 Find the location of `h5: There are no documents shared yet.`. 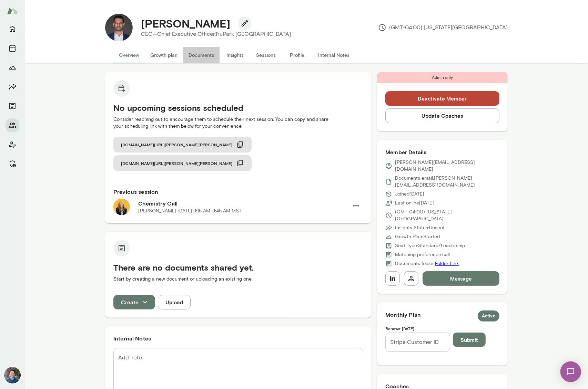

h5: There are no documents shared yet. is located at coordinates (238, 267).